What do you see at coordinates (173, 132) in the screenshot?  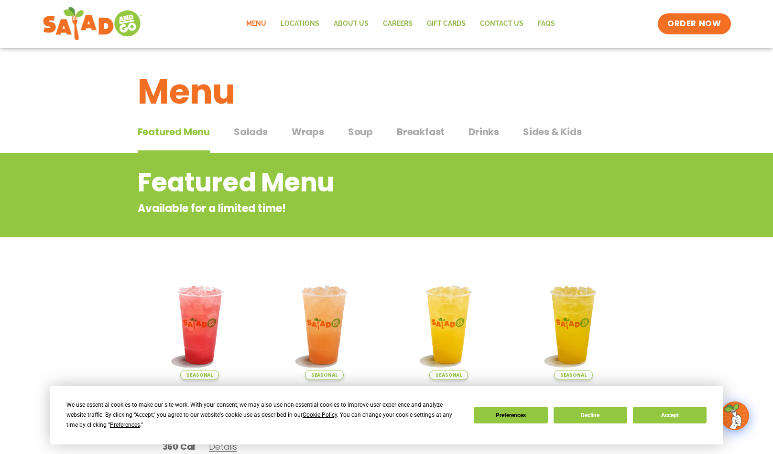 I see `span: Featured Menu` at bounding box center [173, 132].